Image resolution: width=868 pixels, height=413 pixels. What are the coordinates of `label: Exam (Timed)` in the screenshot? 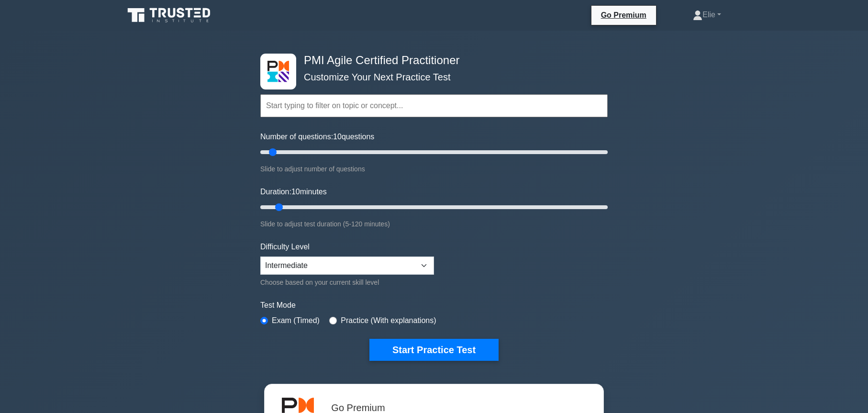 It's located at (296, 321).